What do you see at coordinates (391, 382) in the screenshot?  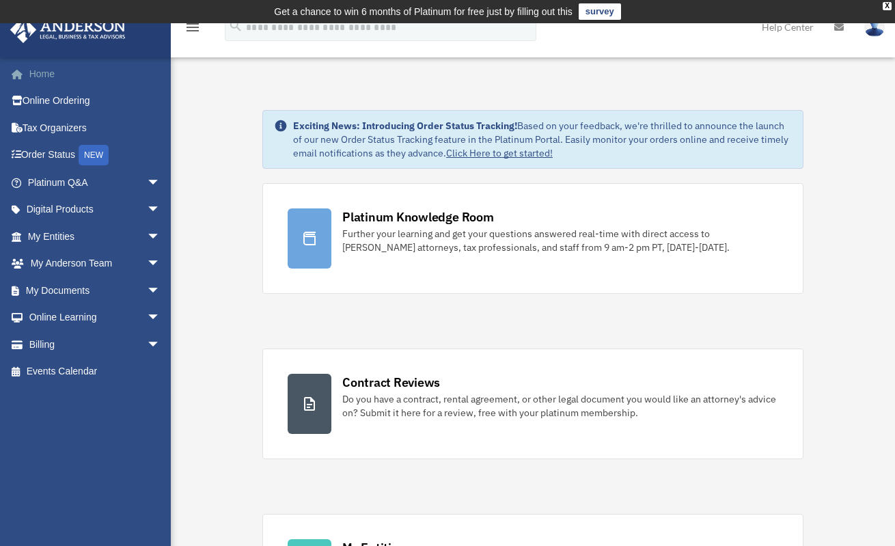 I see `div: Contract Reviews` at bounding box center [391, 382].